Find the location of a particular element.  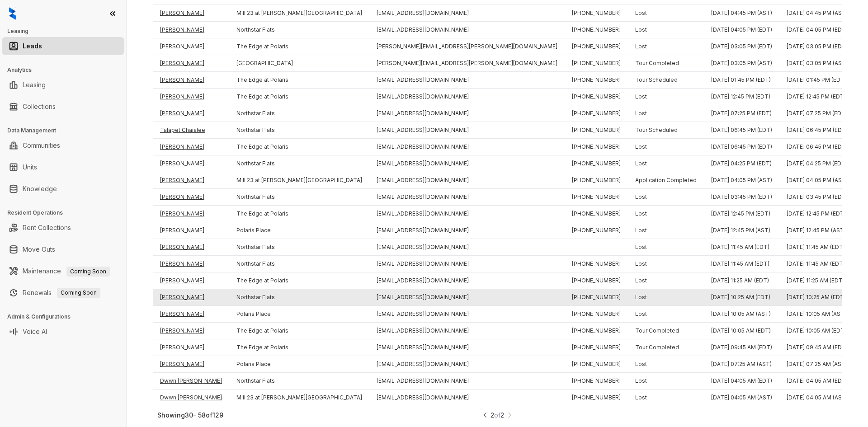

a: Communities is located at coordinates (41, 145).